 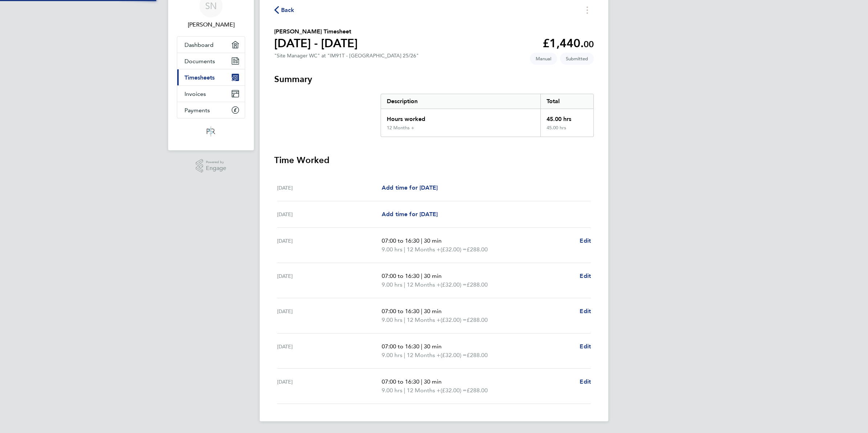 I want to click on span: Dashboard, so click(x=199, y=45).